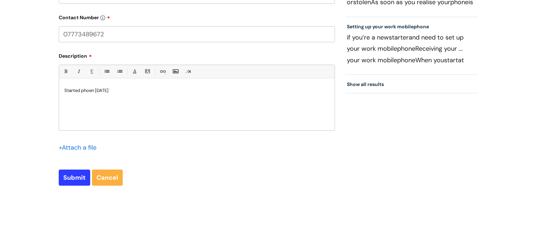  What do you see at coordinates (188, 71) in the screenshot?
I see `a: Remove formatting (Ctrl-\)` at bounding box center [188, 71].